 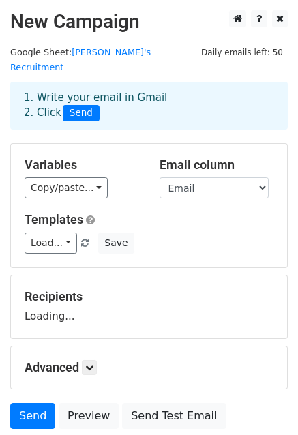 I want to click on h5: Email column, so click(x=217, y=165).